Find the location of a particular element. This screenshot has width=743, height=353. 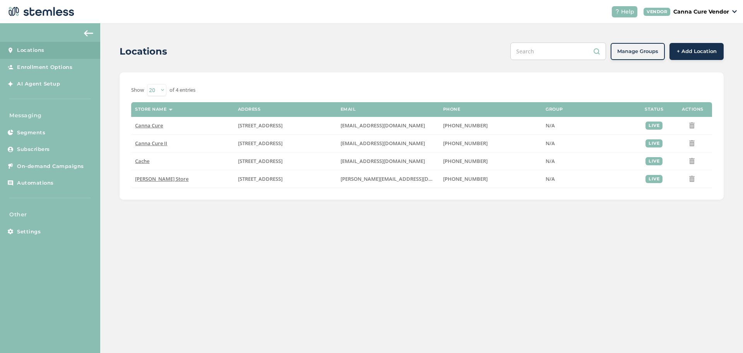

button: Manage Groups is located at coordinates (638, 51).